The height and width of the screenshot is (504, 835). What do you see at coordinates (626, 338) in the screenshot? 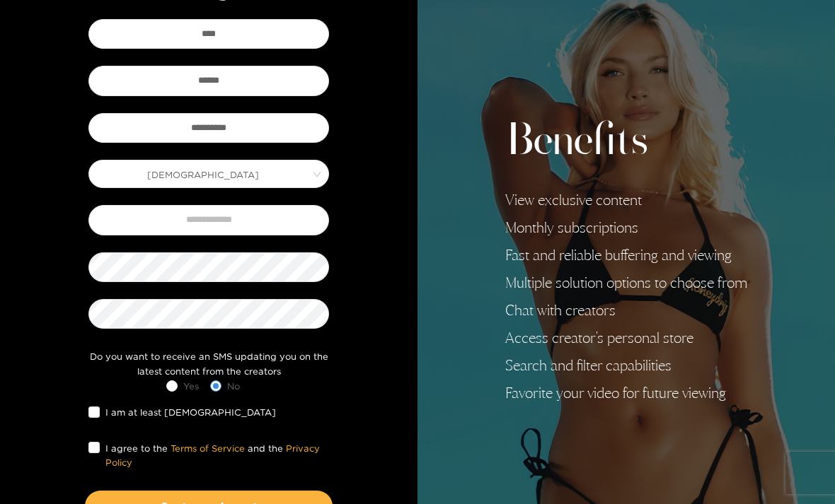
I see `li: Access creator's personal store` at bounding box center [626, 338].